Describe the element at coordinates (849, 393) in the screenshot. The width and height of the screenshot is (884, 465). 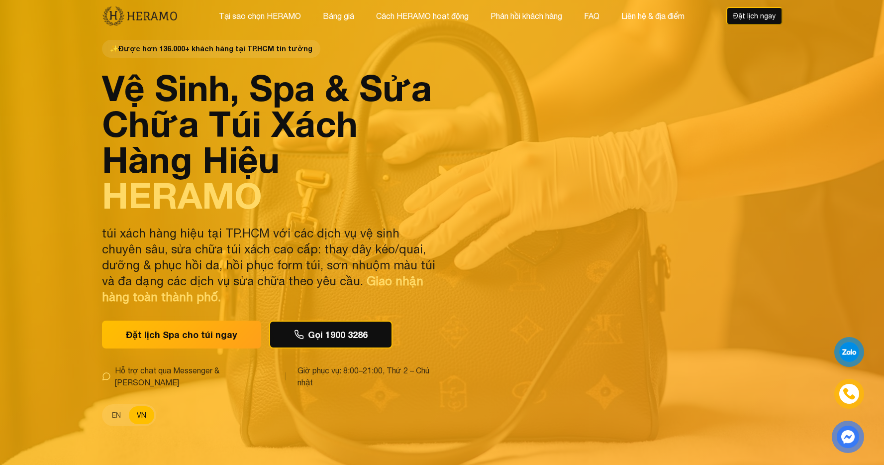
I see `a: phone-icon` at that location.